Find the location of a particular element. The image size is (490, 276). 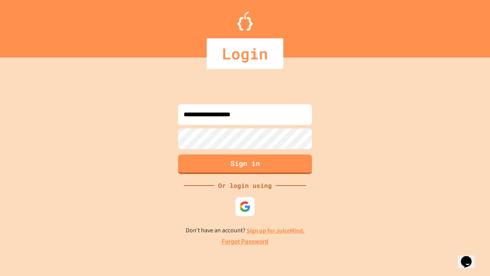

img: Logo.svg is located at coordinates (245, 21).